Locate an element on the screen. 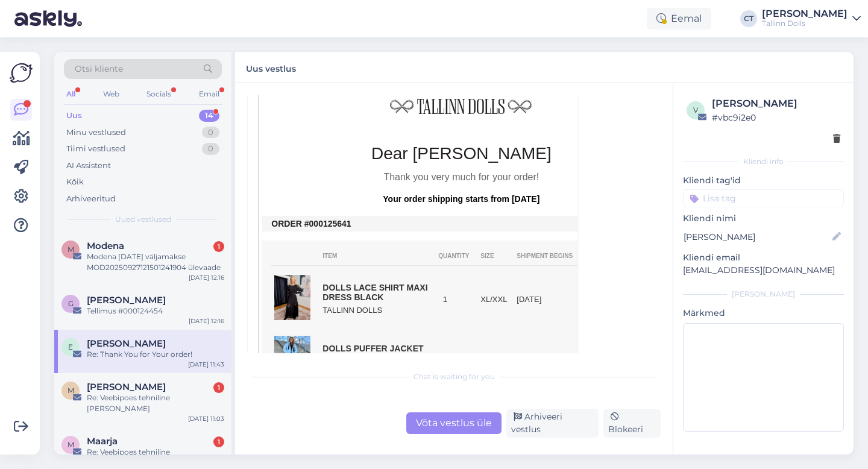  th: QUANTITY is located at coordinates (459, 256).